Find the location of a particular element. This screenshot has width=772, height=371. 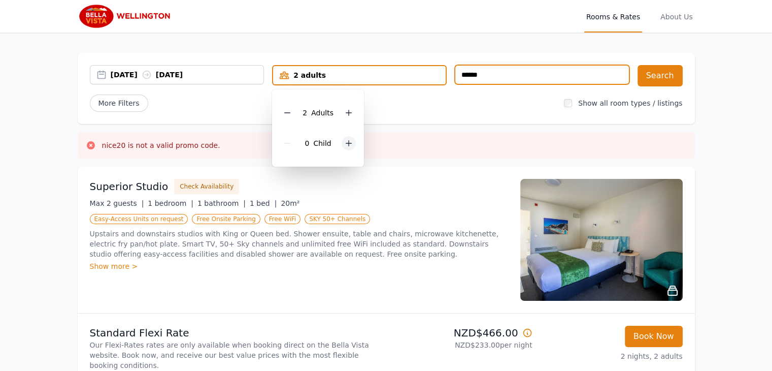

label: Show all room types / listings is located at coordinates (630, 103).